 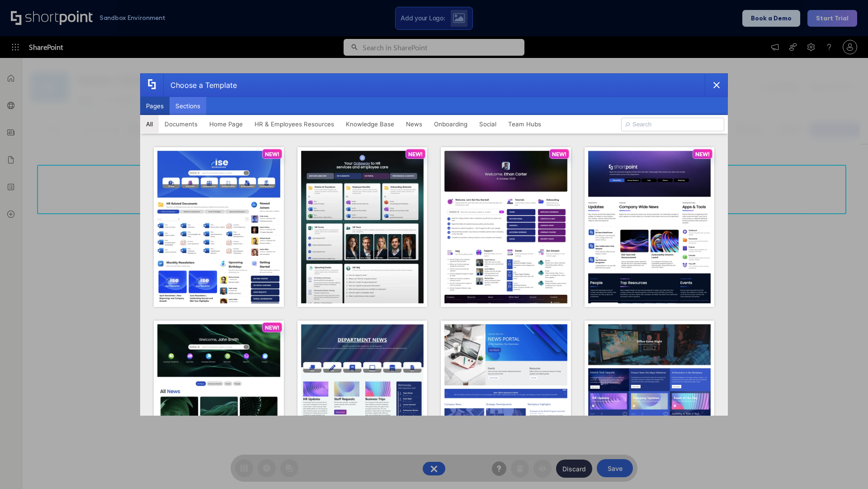 I want to click on button: Team Hubs, so click(x=525, y=124).